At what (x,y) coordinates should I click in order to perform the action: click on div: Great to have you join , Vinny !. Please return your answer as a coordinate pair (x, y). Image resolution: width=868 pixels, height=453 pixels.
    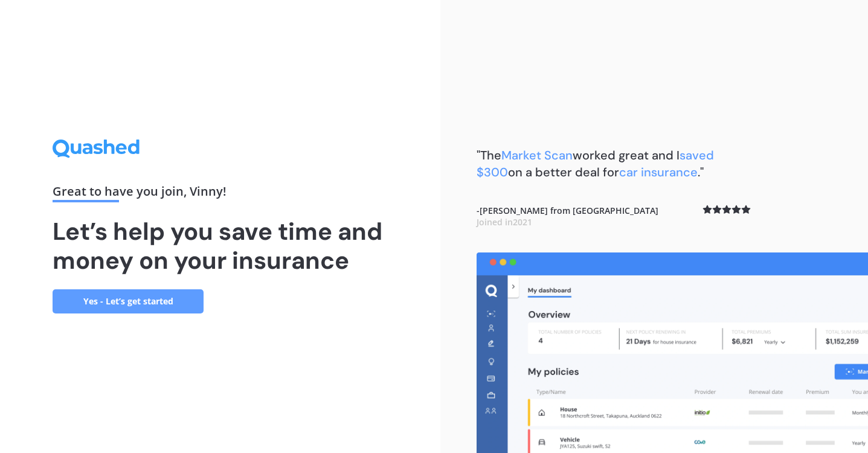
    Looking at the image, I should click on (220, 194).